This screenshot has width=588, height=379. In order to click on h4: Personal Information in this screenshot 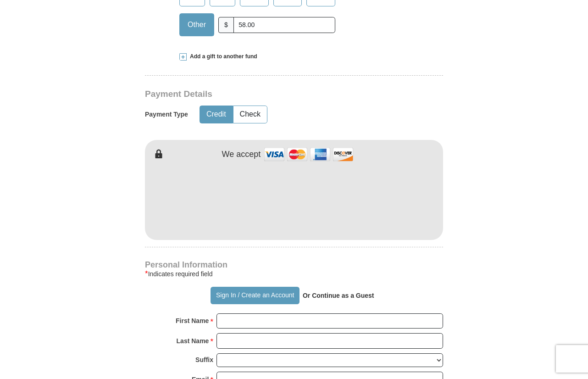, I will do `click(294, 264)`.